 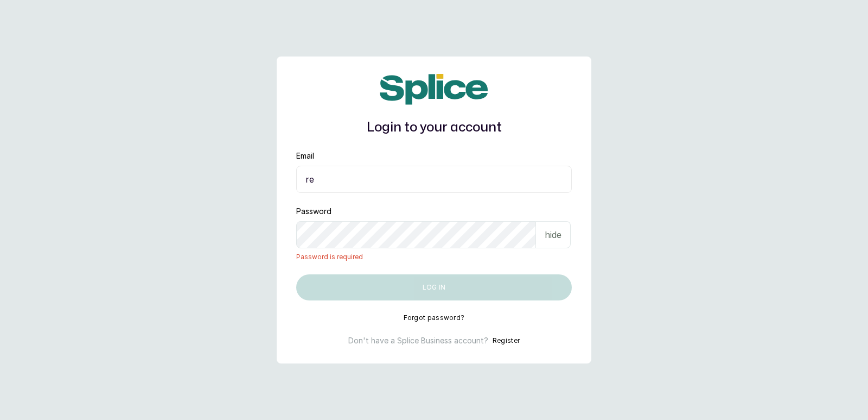 What do you see at coordinates (313, 211) in the screenshot?
I see `label: Password` at bounding box center [313, 211].